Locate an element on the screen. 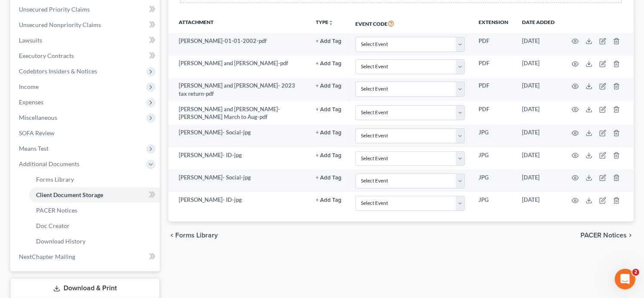  a: Unsecured Nonpriority Claims is located at coordinates (86, 25).